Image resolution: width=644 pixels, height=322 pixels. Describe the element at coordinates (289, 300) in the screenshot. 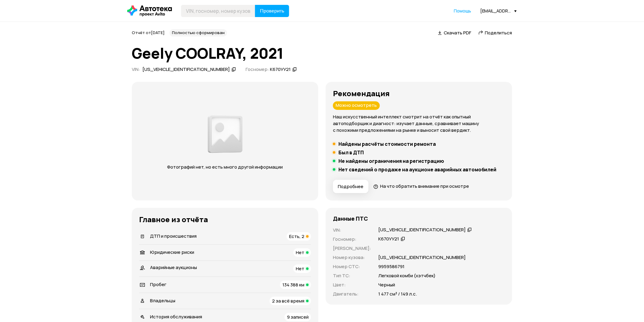

I see `span: 2 за всё время` at that location.